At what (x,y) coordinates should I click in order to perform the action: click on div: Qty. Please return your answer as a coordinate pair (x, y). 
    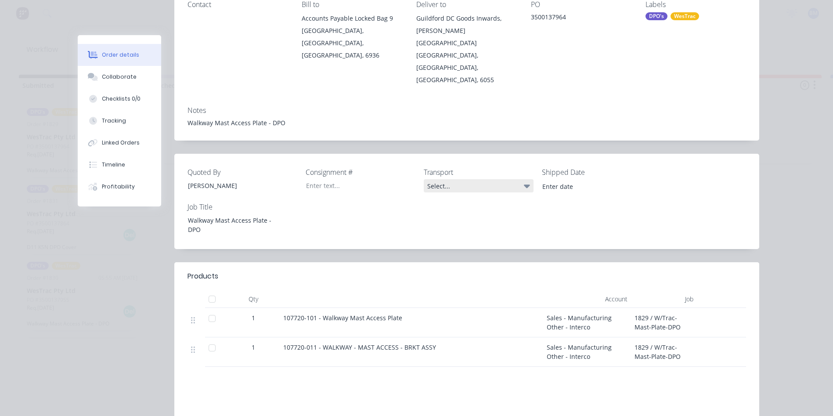
    Looking at the image, I should click on (253, 299).